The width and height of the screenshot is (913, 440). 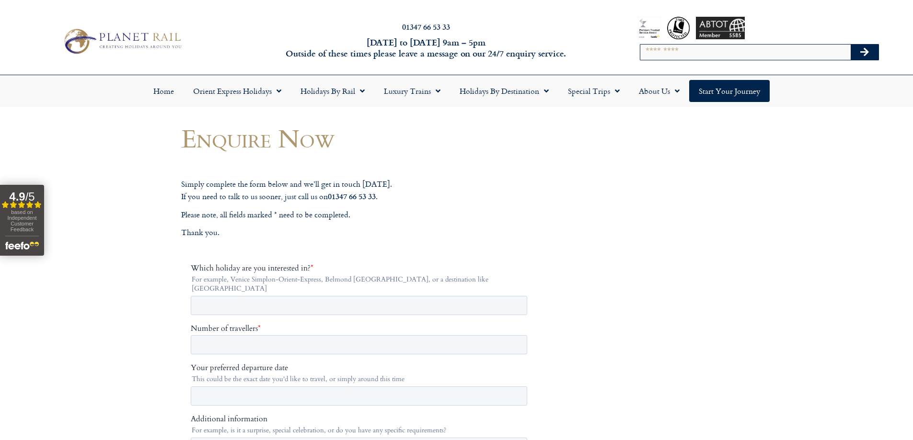 I want to click on span: By email, so click(x=25, y=352).